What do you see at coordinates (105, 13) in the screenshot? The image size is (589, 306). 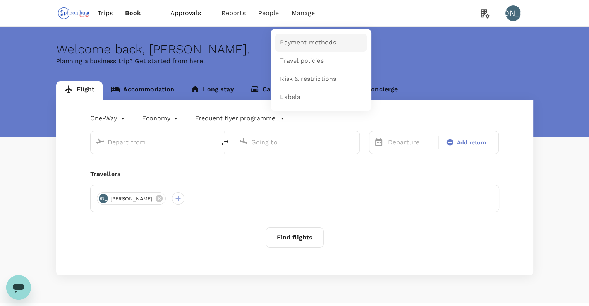 I see `span: Trips` at bounding box center [105, 13].